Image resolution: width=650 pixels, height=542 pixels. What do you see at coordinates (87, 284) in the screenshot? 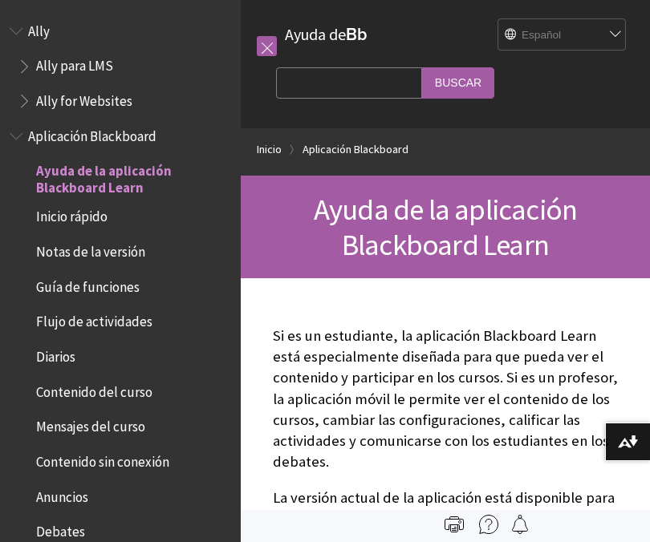
I see `span: Guía de funciones` at bounding box center [87, 284].